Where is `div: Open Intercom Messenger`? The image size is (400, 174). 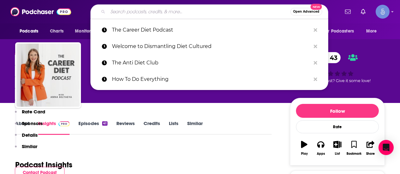
div: Open Intercom Messenger is located at coordinates (386, 148).